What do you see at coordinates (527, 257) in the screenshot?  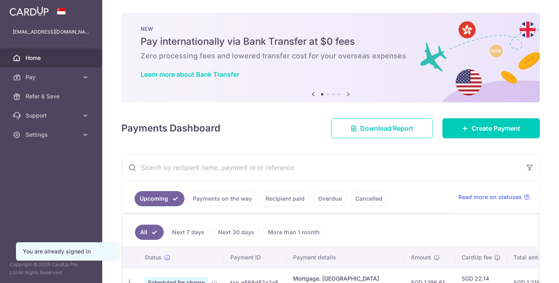 I see `span: Total amt.` at bounding box center [527, 257].